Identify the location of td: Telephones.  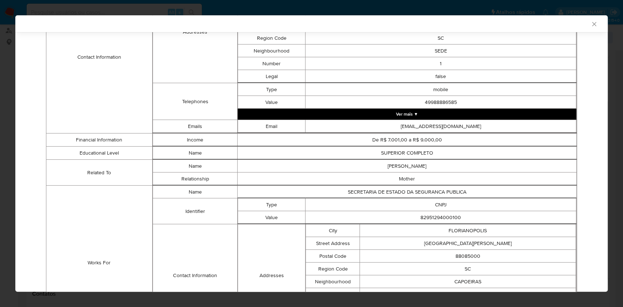
(195, 101).